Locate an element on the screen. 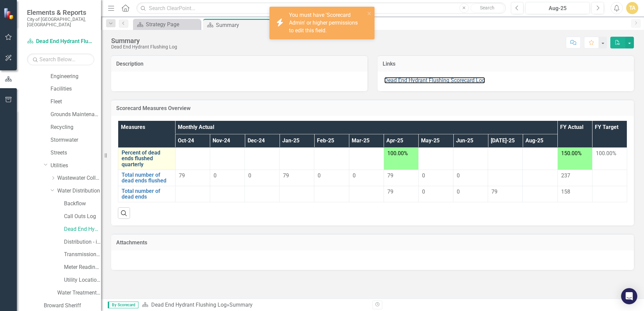 The width and height of the screenshot is (644, 311). span: By Scorecard is located at coordinates (123, 305).